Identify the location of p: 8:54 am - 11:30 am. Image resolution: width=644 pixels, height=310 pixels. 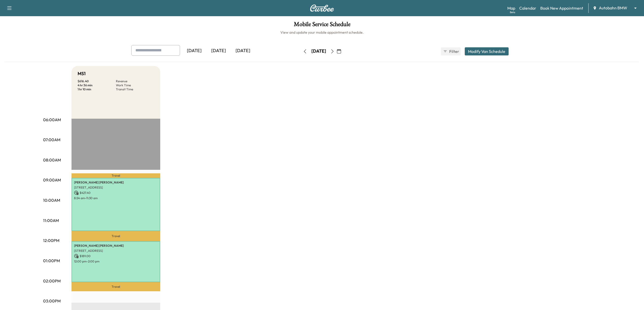
(116, 198).